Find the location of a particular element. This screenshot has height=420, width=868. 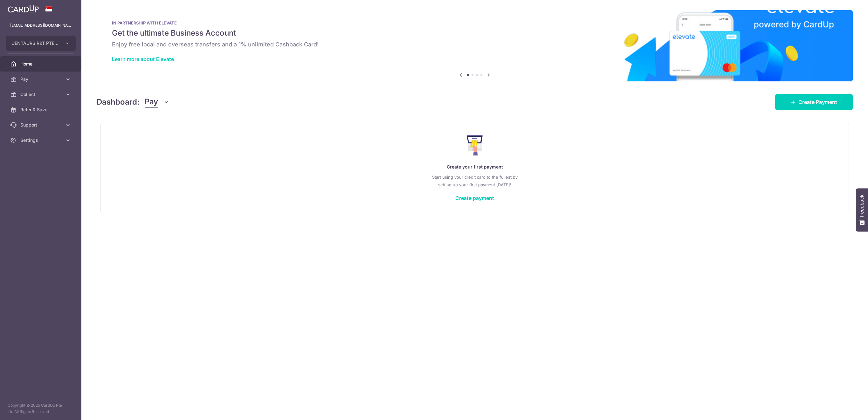

button: Feedback - Show survey is located at coordinates (862, 210).